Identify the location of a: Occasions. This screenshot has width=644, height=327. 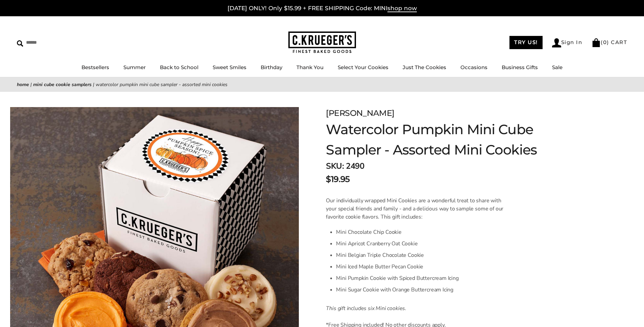
(474, 67).